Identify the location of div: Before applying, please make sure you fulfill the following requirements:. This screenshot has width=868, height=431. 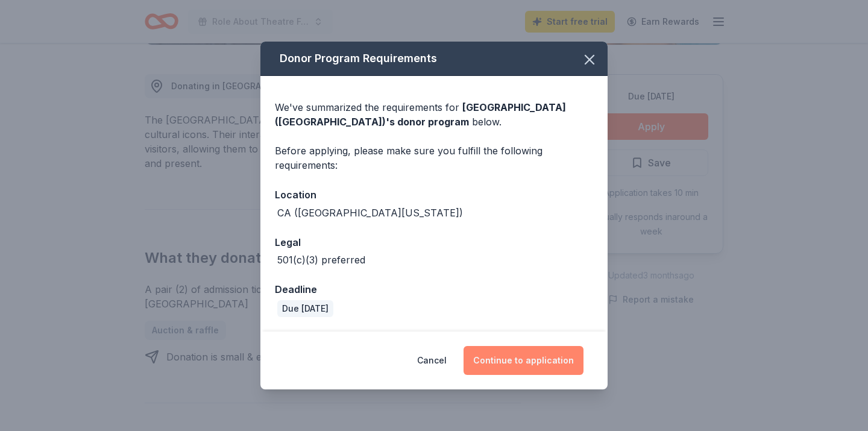
(434, 158).